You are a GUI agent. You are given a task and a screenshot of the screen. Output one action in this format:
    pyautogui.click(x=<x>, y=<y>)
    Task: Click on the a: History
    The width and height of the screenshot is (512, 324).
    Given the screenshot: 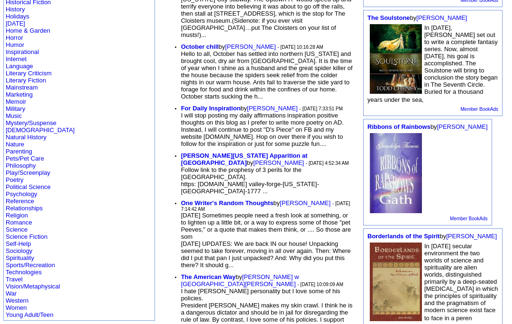 What is the action you would take?
    pyautogui.click(x=15, y=9)
    